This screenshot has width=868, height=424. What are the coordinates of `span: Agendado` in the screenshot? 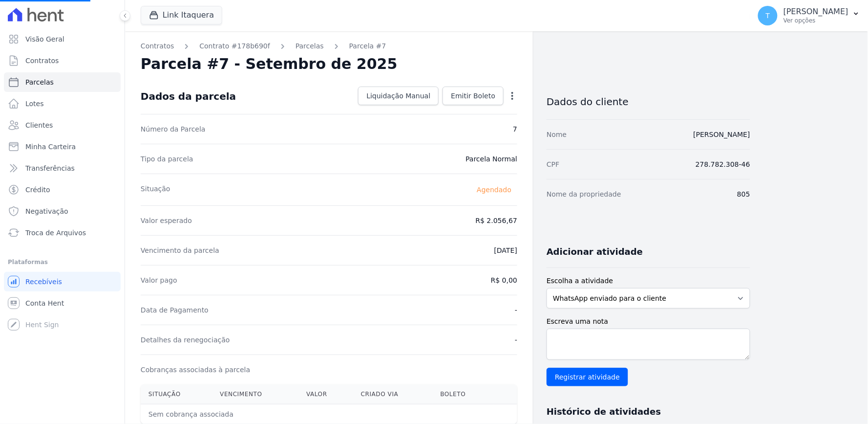 It's located at (494, 190).